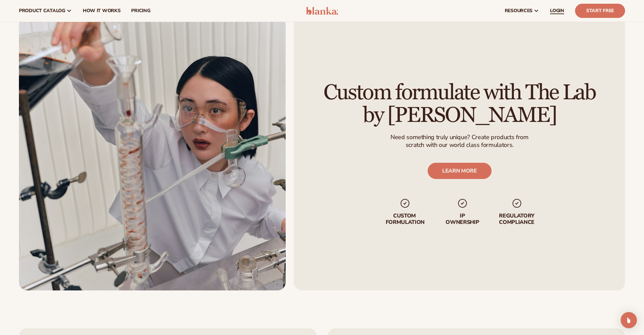  I want to click on span: resources, so click(519, 11).